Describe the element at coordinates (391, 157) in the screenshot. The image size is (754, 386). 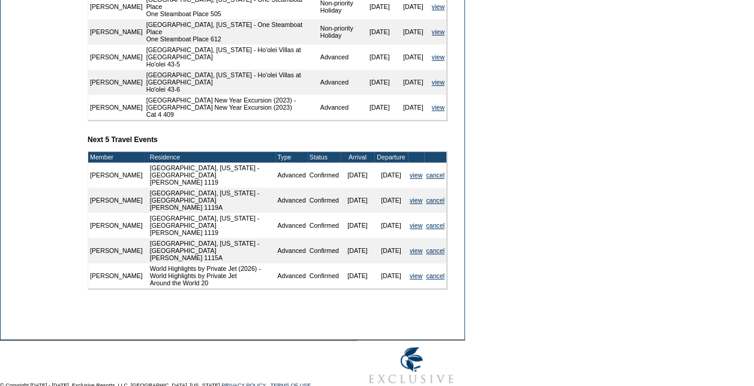
I see `td: Departure` at that location.